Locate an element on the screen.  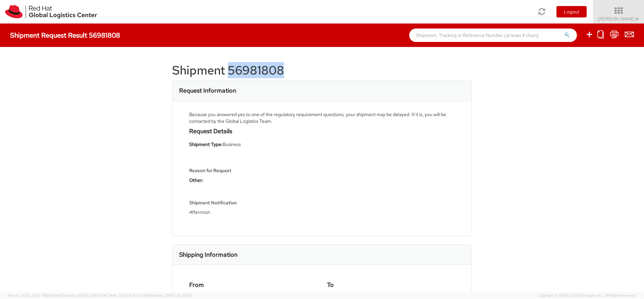
i: Afternoon is located at coordinates (200, 212).